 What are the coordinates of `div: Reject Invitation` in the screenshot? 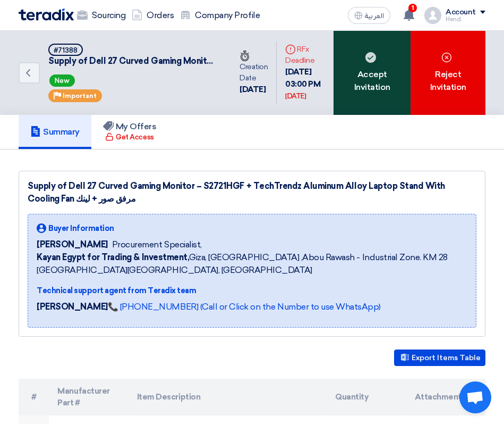 It's located at (448, 73).